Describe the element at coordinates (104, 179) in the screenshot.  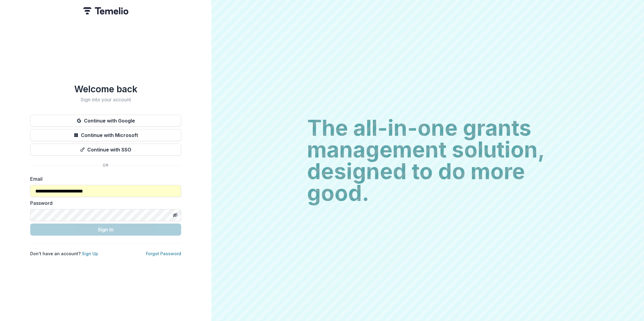
I see `label: Email` at that location.